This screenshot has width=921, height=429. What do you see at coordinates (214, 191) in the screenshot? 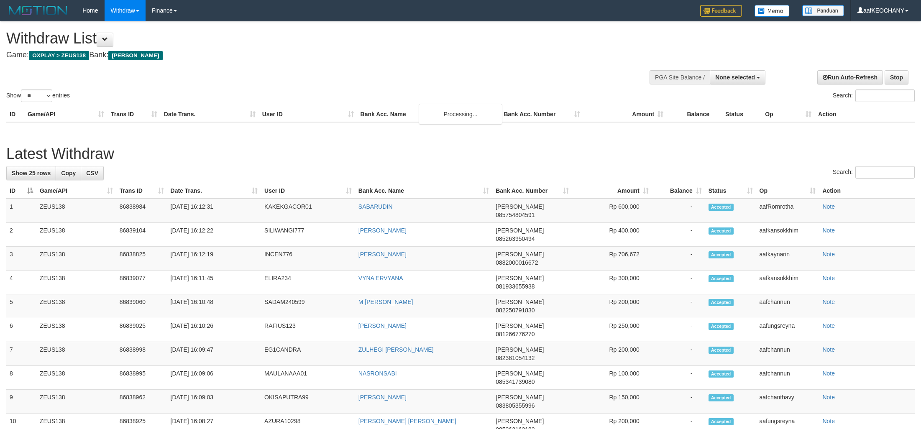
I see `th: Date Trans.: activate to sort column ascending` at bounding box center [214, 191].